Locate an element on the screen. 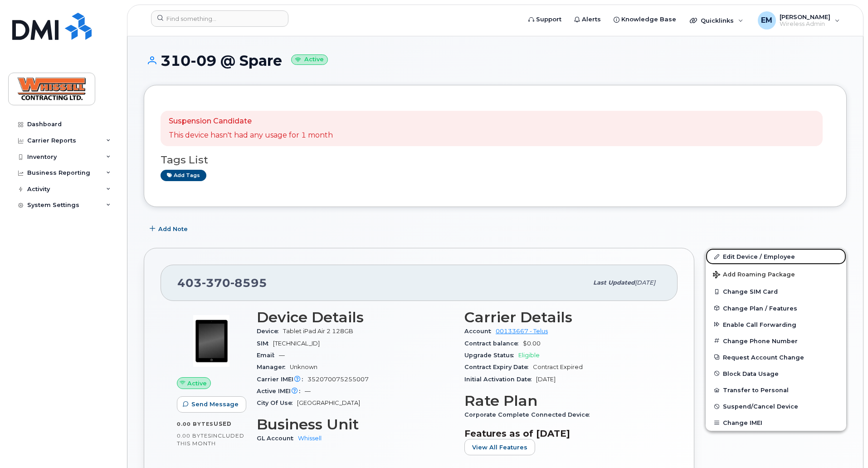 The image size is (868, 468). span: Contract balance is located at coordinates (493, 344).